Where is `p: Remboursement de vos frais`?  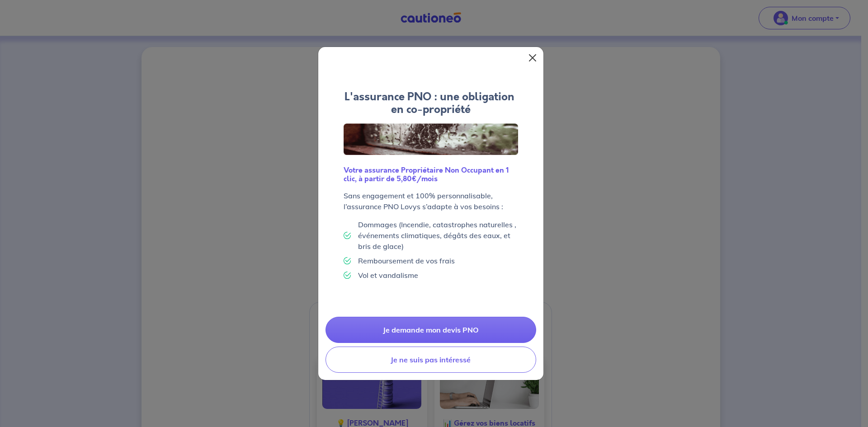 p: Remboursement de vos frais is located at coordinates (406, 261).